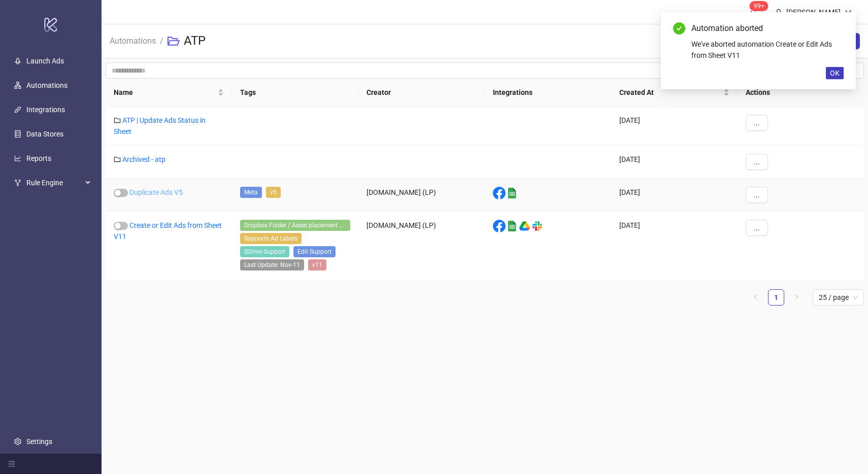 The height and width of the screenshot is (474, 868). Describe the element at coordinates (834, 73) in the screenshot. I see `button: OK` at that location.